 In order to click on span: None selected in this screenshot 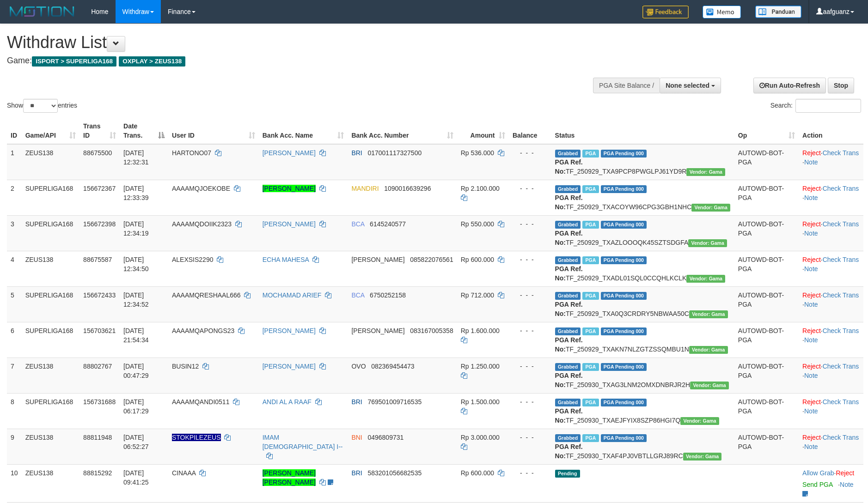, I will do `click(687, 86)`.